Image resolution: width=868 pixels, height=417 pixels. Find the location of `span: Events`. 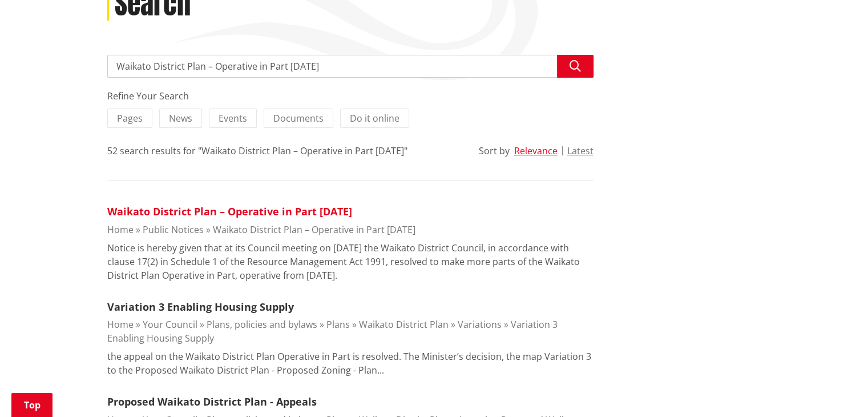

span: Events is located at coordinates (233, 118).